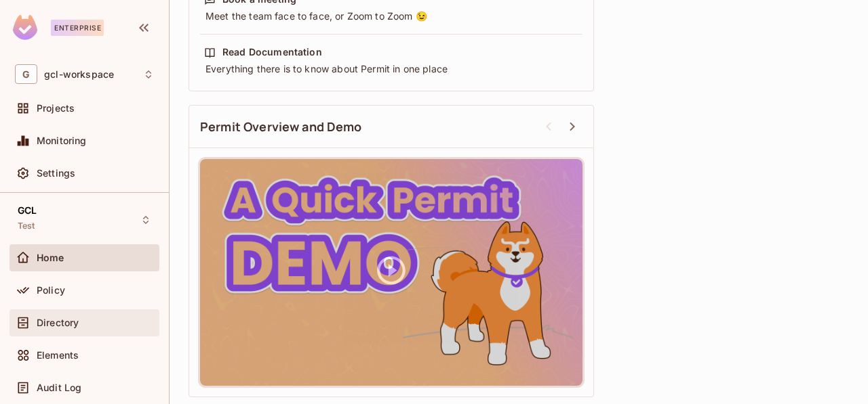 The width and height of the screenshot is (868, 404). I want to click on div: Enterprise, so click(77, 28).